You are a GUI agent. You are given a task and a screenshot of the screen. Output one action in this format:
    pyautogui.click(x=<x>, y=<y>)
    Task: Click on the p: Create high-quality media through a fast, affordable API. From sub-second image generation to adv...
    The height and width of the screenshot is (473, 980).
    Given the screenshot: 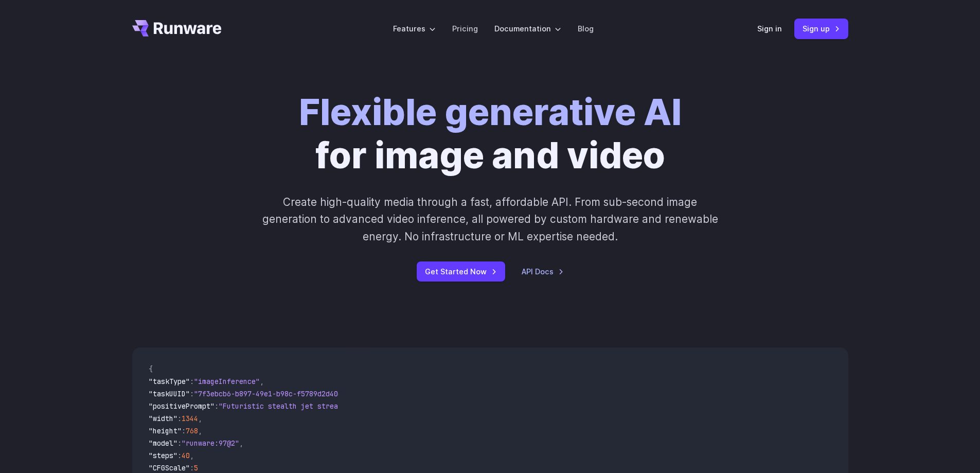 What is the action you would take?
    pyautogui.click(x=490, y=219)
    